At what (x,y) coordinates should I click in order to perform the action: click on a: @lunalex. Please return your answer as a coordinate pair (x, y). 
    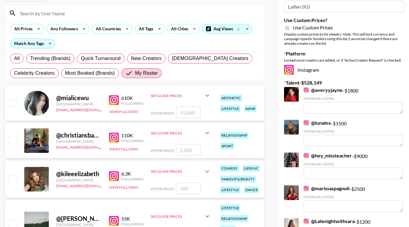
    Looking at the image, I should click on (317, 123).